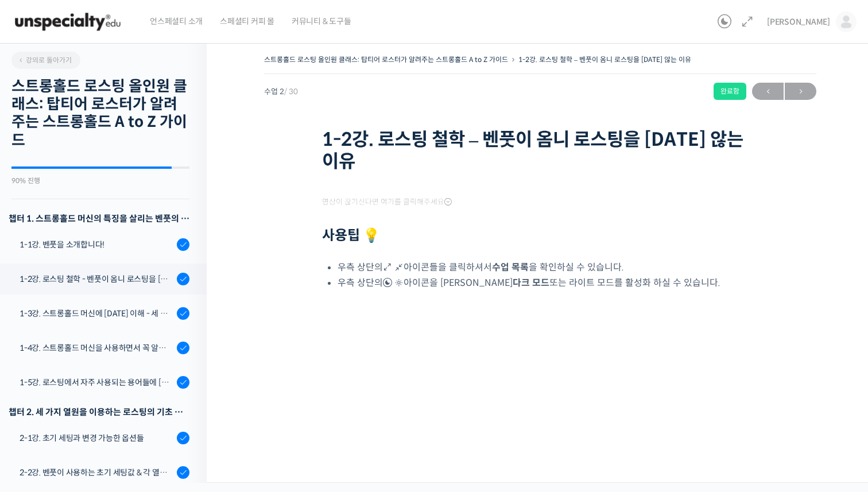 This screenshot has width=868, height=492. I want to click on h2: 스트롱홀드 로스팅 올인원 클래스: 탑티어 로스터가 알려주는 스트롱홀드 A to Z 가이드, so click(101, 113).